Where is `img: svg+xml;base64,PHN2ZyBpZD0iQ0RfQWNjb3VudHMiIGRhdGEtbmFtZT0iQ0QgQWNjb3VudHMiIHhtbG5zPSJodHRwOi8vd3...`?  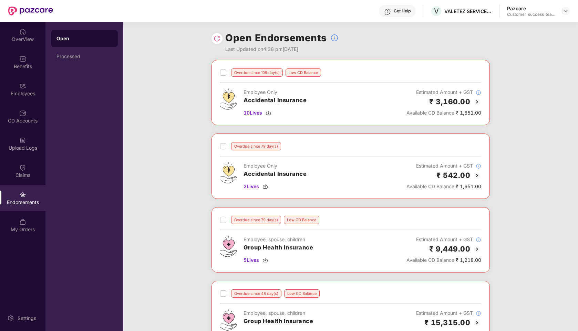
img: svg+xml;base64,PHN2ZyBpZD0iQ0RfQWNjb3VudHMiIGRhdGEtbmFtZT0iQ0QgQWNjb3VudHMiIHhtbG5zPSJodHRwOi8vd3... is located at coordinates (23, 113).